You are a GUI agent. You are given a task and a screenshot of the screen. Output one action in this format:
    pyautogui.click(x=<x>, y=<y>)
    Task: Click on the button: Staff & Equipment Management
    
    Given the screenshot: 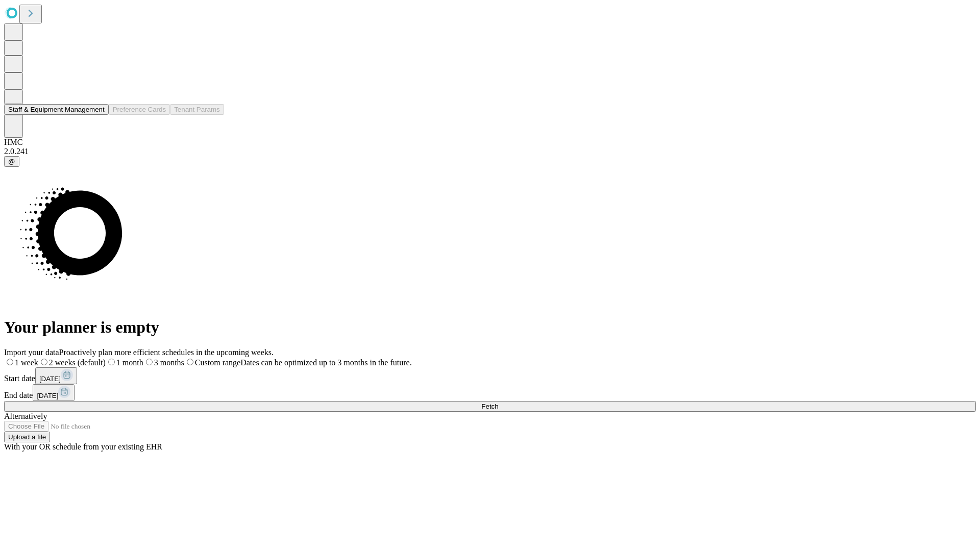 What is the action you would take?
    pyautogui.click(x=56, y=109)
    